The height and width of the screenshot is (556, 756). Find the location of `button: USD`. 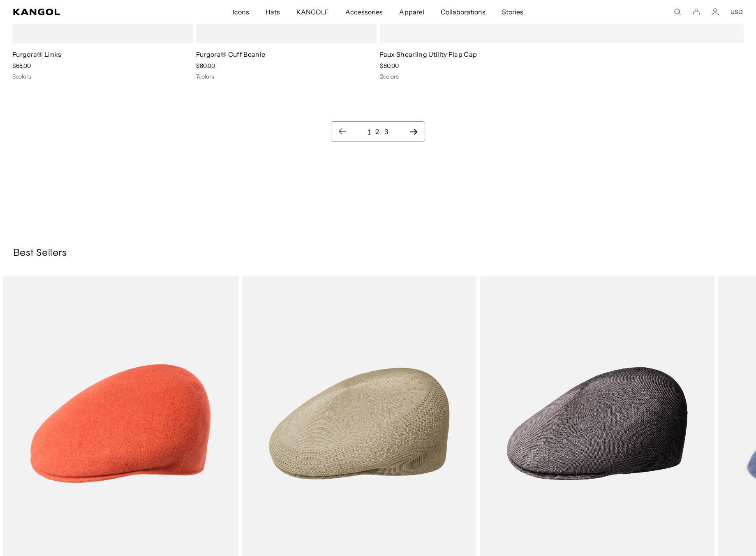

button: USD is located at coordinates (737, 12).